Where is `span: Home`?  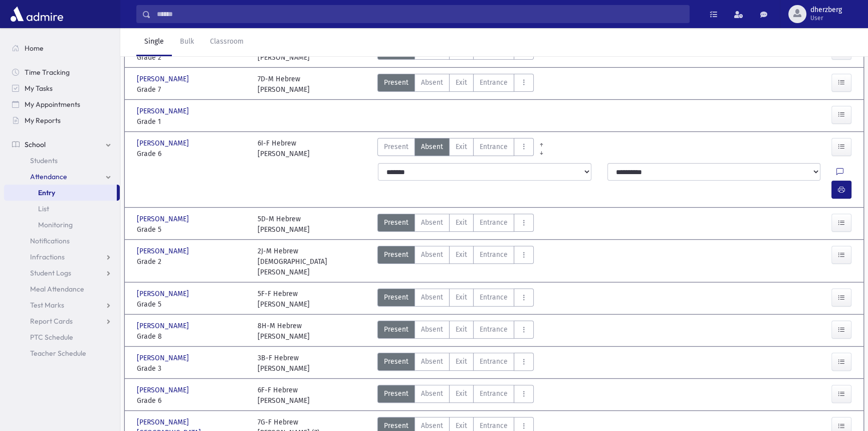 span: Home is located at coordinates (34, 48).